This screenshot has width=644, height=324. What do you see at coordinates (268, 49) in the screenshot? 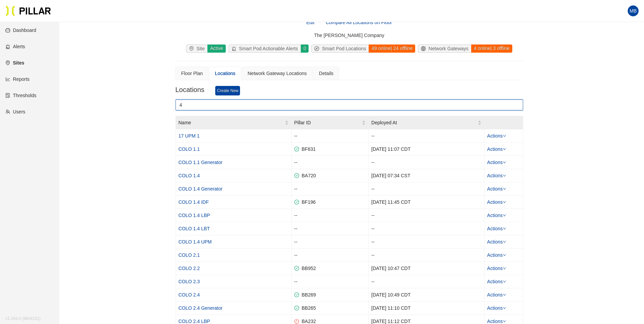
I see `a: alertSmart Pod Actionable Alerts0` at bounding box center [268, 49].